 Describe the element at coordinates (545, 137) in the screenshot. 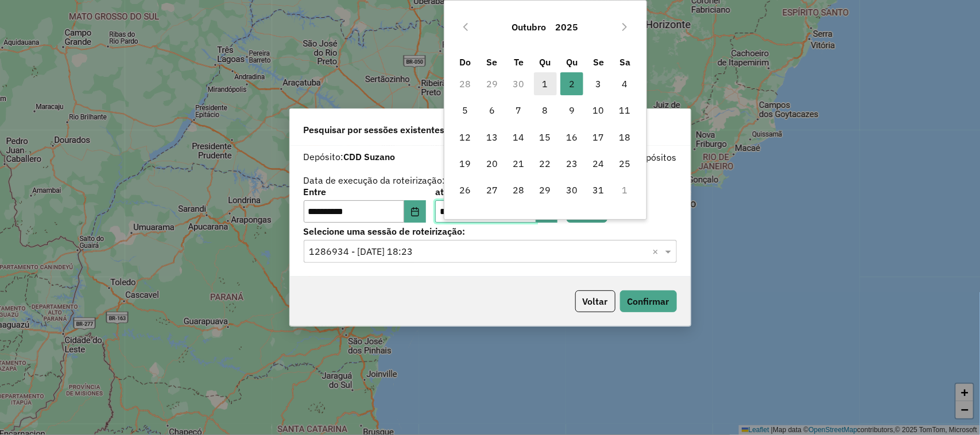

I see `td: 15` at that location.